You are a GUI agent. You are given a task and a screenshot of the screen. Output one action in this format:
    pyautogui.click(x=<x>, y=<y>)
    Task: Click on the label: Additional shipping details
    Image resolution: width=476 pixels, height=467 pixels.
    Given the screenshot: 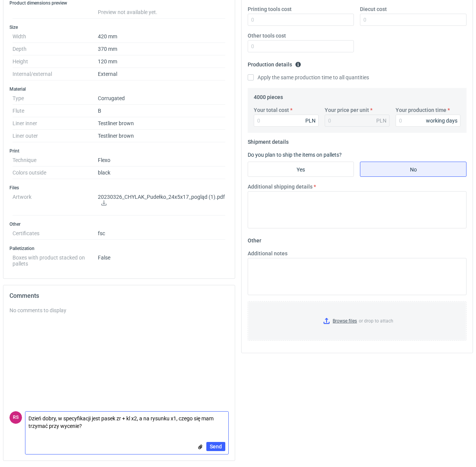 What is the action you would take?
    pyautogui.click(x=280, y=187)
    